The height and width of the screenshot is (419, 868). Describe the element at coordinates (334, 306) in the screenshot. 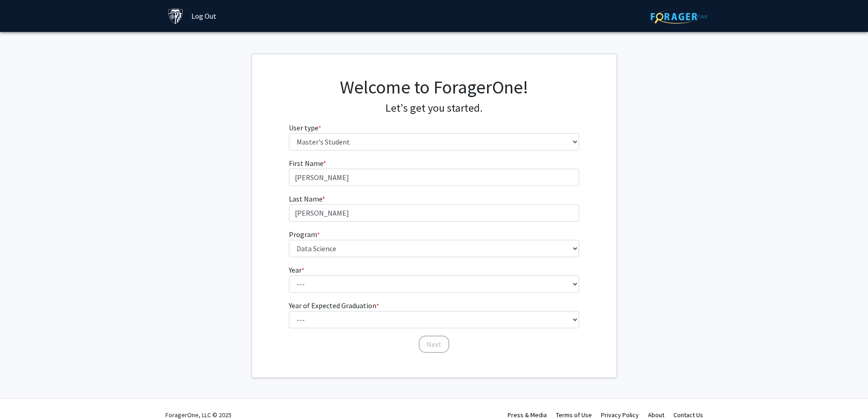

I see `label: Year of Expected Graduation` at that location.